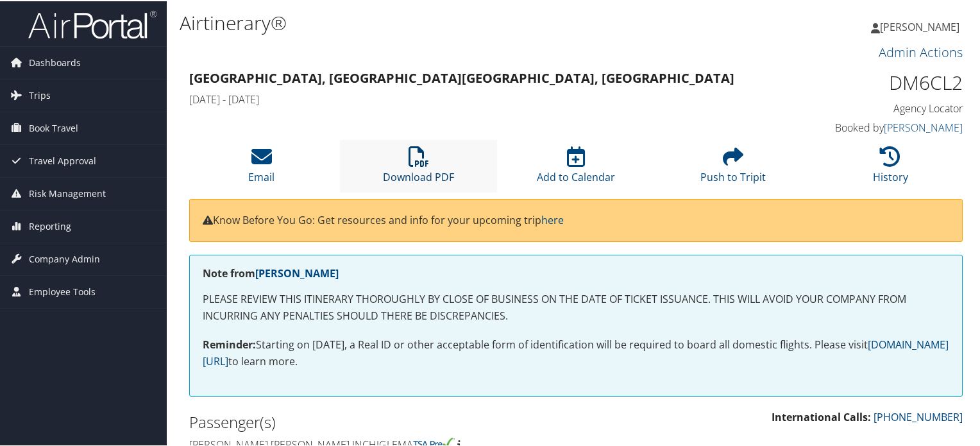  Describe the element at coordinates (821, 416) in the screenshot. I see `strong: International Calls:` at that location.